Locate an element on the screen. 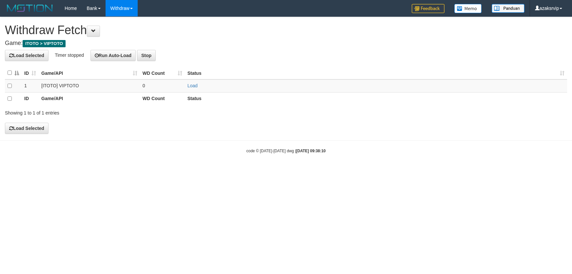 The height and width of the screenshot is (274, 572). button: Stop is located at coordinates (146, 55).